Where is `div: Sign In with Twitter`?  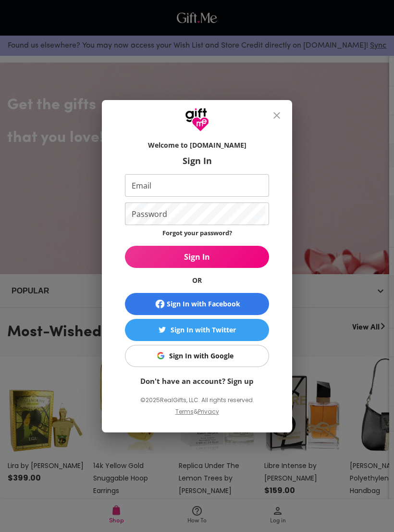
div: Sign In with Twitter is located at coordinates (204, 330).